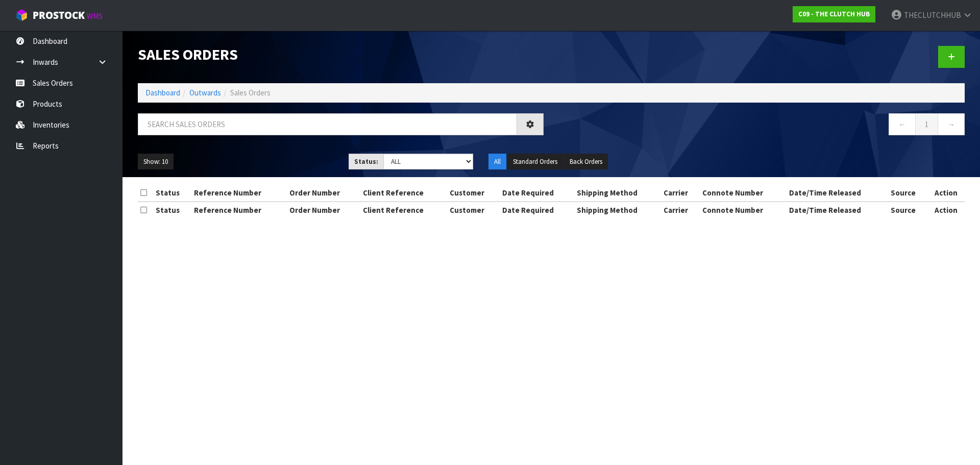 This screenshot has height=465, width=980. Describe the element at coordinates (21, 15) in the screenshot. I see `img: cube-alt.png` at that location.